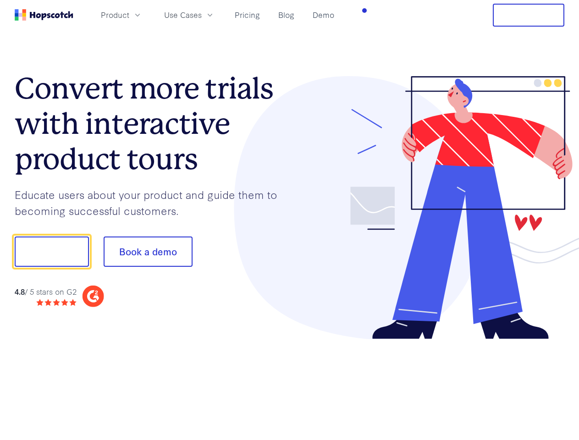 The width and height of the screenshot is (579, 440). I want to click on button: Book a demo, so click(148, 252).